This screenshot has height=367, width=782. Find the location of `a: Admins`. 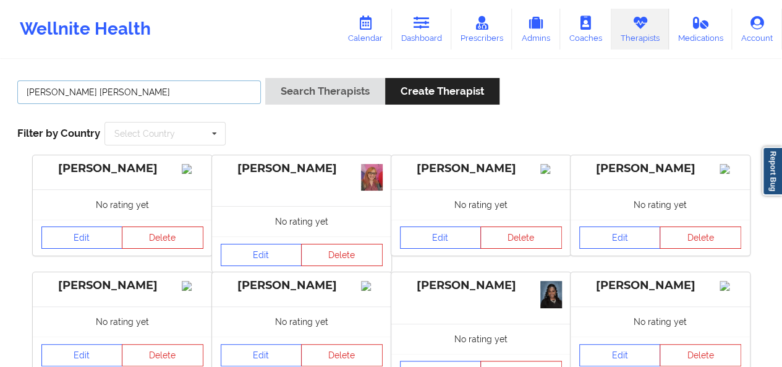

a: Admins is located at coordinates (536, 29).